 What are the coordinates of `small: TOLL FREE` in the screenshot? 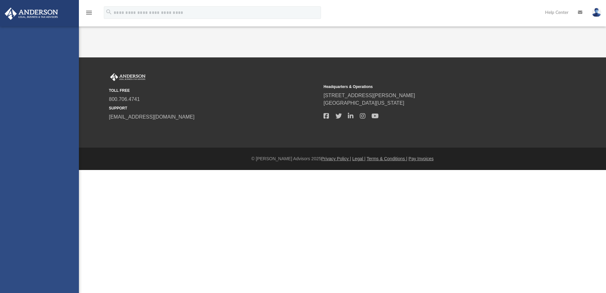 It's located at (214, 91).